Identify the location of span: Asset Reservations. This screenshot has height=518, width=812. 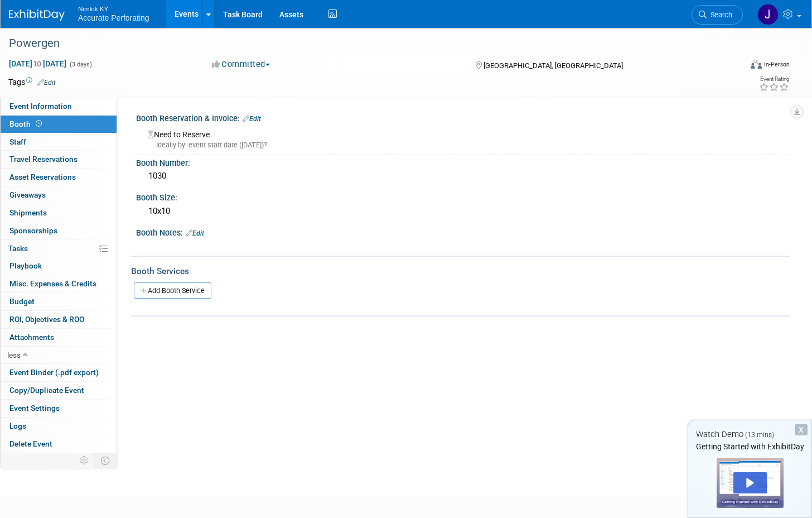
(42, 177).